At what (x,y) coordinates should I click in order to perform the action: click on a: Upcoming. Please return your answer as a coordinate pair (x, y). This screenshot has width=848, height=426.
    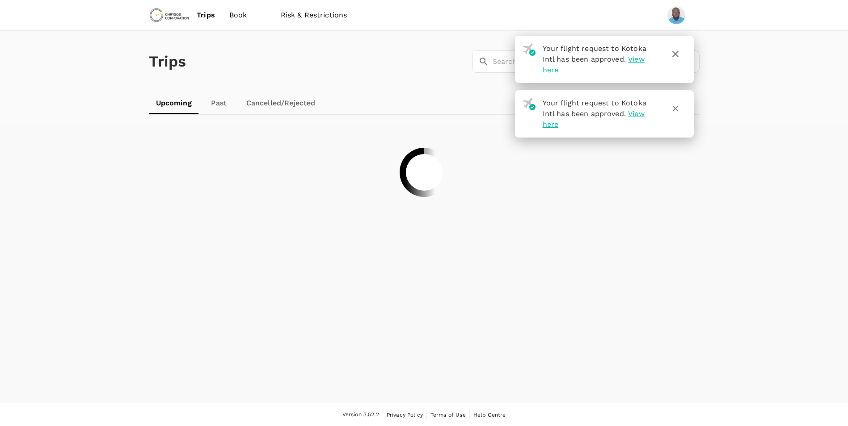
    Looking at the image, I should click on (174, 103).